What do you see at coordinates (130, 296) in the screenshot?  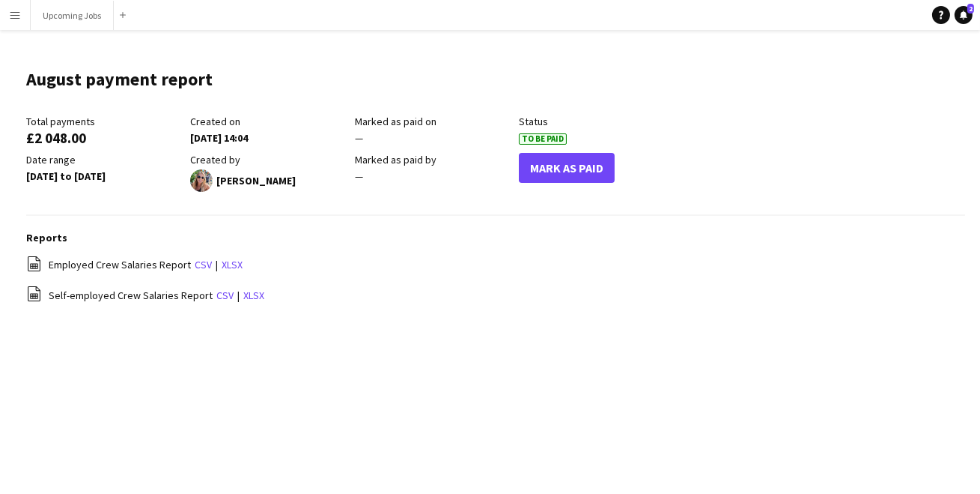 I see `span: Self-employed Crew Salaries Report` at bounding box center [130, 296].